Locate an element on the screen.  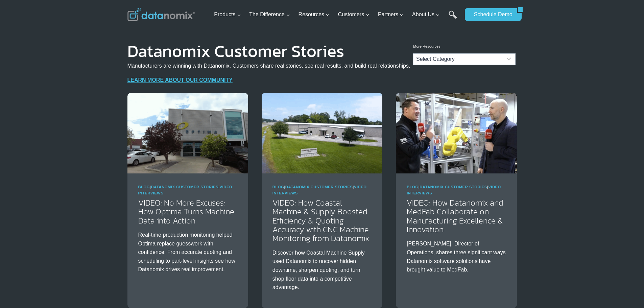
p: More Resources is located at coordinates (464, 47).